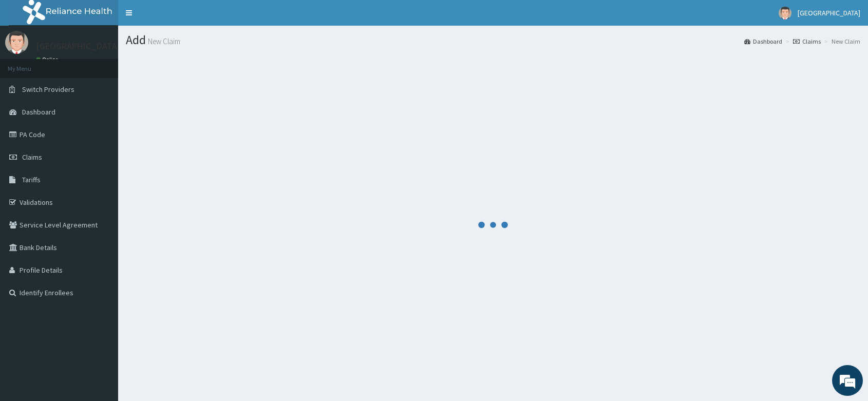 Image resolution: width=868 pixels, height=401 pixels. What do you see at coordinates (493, 225) in the screenshot?
I see `svg: audio-loading` at bounding box center [493, 225].